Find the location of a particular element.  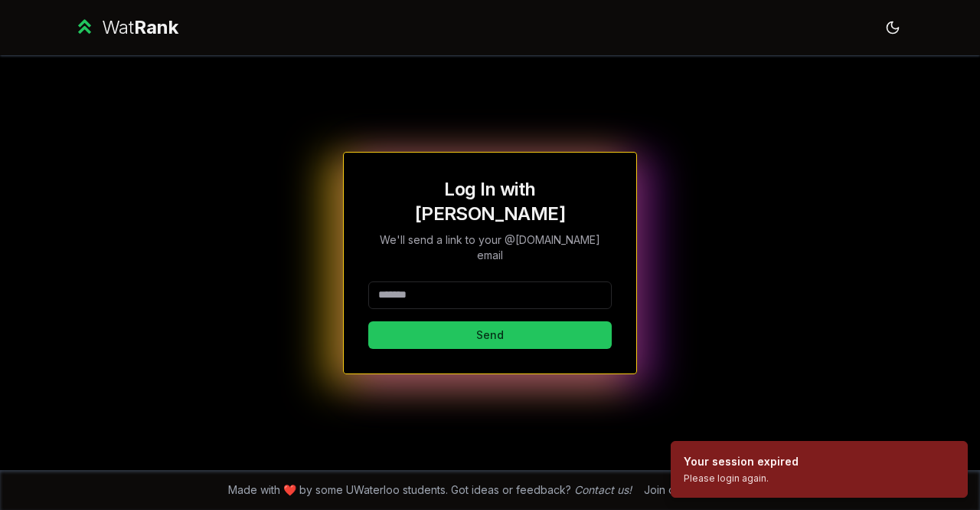

div: Your session expired is located at coordinates (741, 461).